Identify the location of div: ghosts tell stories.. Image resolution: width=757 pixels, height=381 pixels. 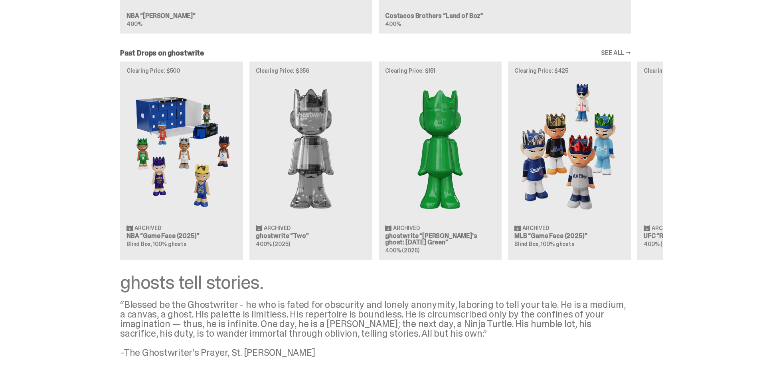
(376, 282).